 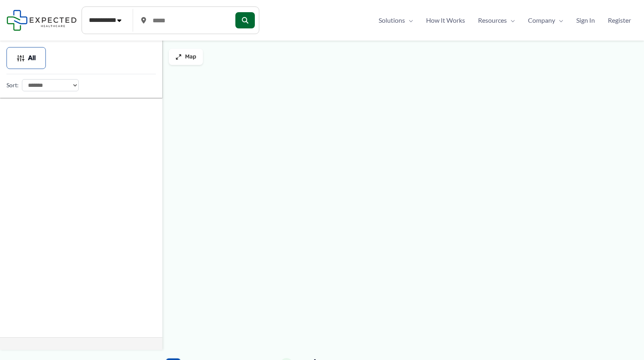 I want to click on a: CompanyMenu Toggle, so click(x=545, y=20).